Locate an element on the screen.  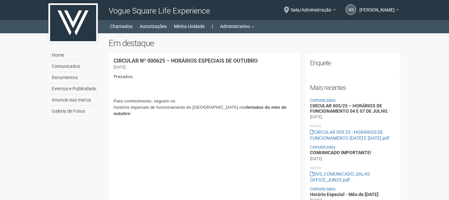
b: feriados do mês de outubro is located at coordinates (200, 110).